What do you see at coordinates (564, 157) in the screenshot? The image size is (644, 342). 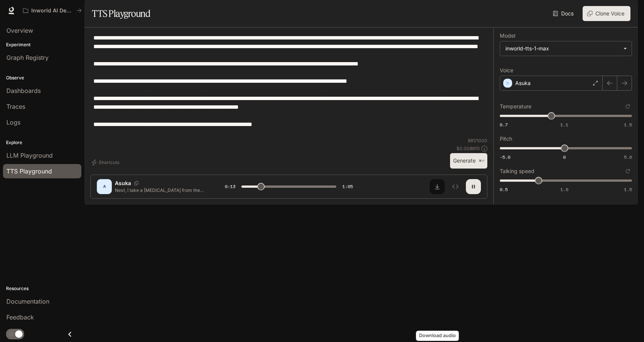 I see `span: 0` at bounding box center [564, 157].